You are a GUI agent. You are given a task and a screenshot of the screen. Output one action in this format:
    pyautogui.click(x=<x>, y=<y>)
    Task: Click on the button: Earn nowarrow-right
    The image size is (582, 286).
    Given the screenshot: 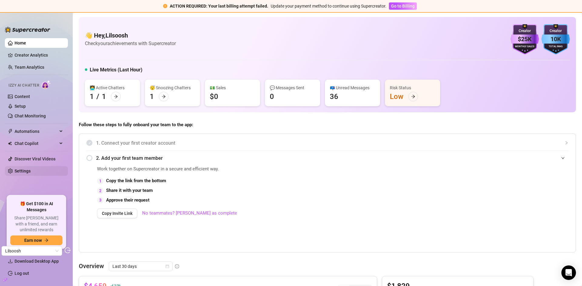 What is the action you would take?
    pyautogui.click(x=36, y=241)
    